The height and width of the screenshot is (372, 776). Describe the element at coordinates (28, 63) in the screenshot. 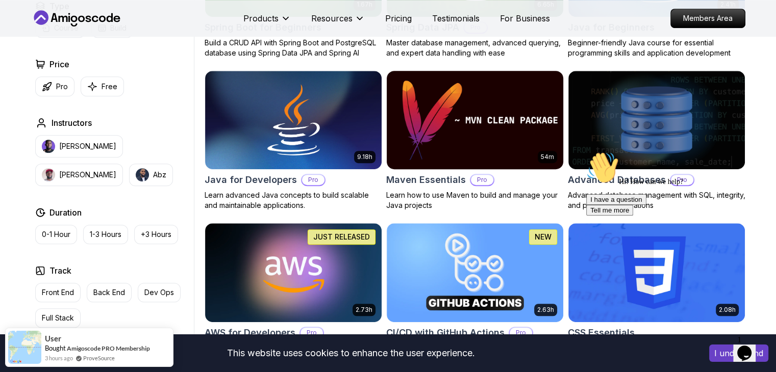

I see `button: Tell me more` at that location.